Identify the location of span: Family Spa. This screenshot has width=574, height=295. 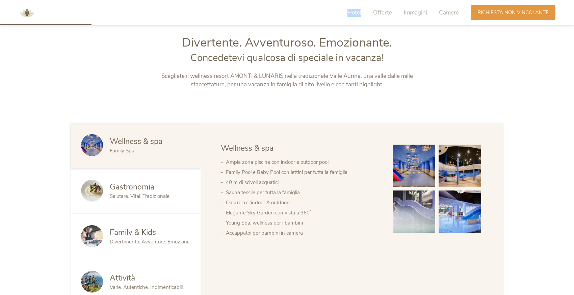
(122, 151).